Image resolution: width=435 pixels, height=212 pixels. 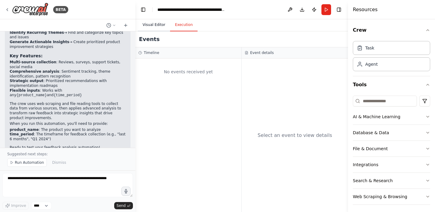 What do you see at coordinates (24, 130) in the screenshot?
I see `strong: product_name` at bounding box center [24, 130].